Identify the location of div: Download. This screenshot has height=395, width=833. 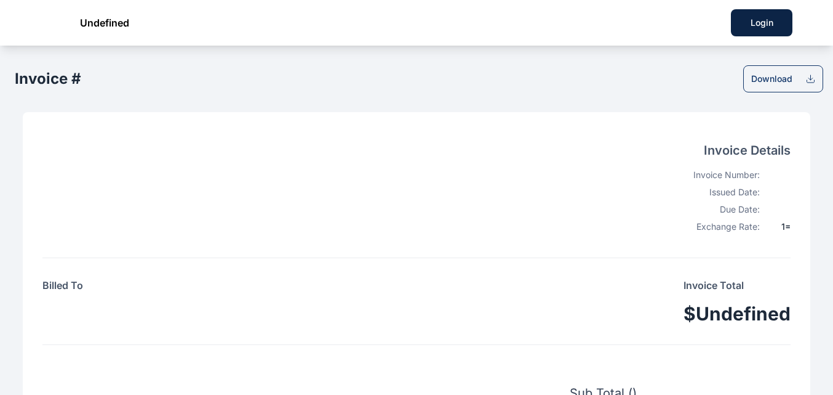
(772, 79).